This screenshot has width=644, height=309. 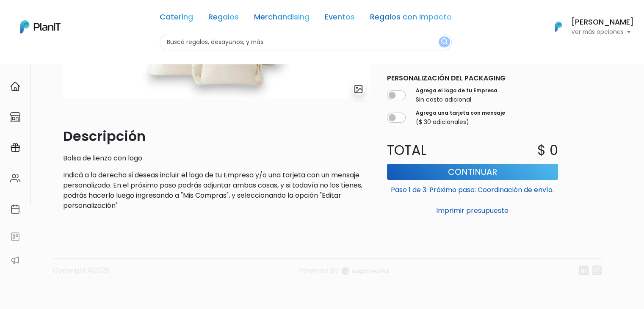 I want to click on p: Total, so click(x=427, y=150).